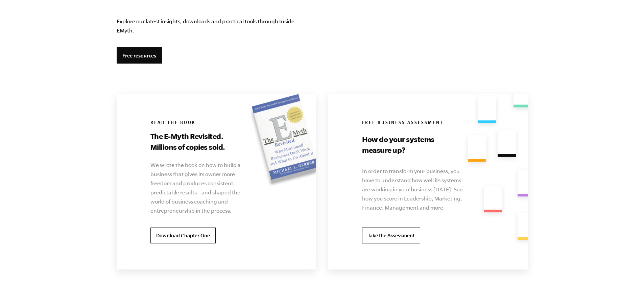  I want to click on a: Take the Assessment, so click(391, 235).